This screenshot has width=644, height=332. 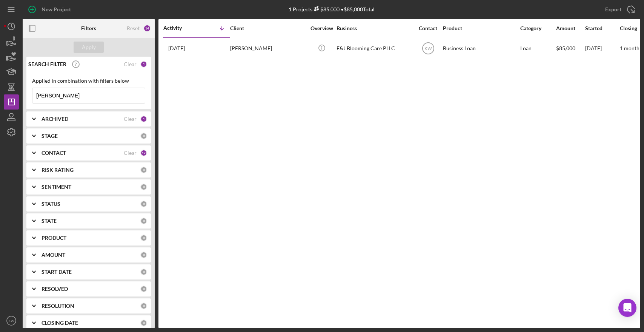 I want to click on b: ARCHIVED, so click(x=55, y=119).